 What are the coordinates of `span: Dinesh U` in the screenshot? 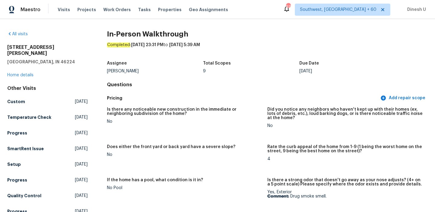 It's located at (415, 10).